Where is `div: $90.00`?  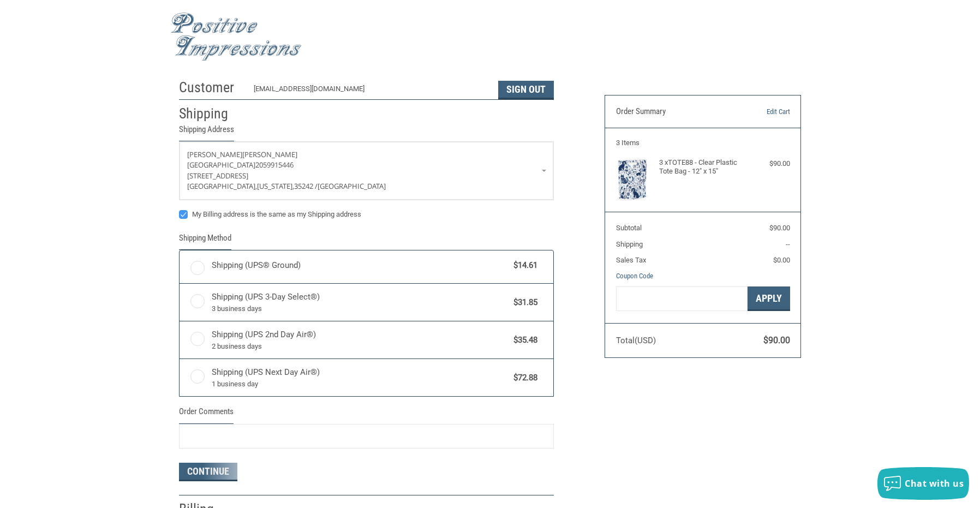
div: $90.00 is located at coordinates (768, 164).